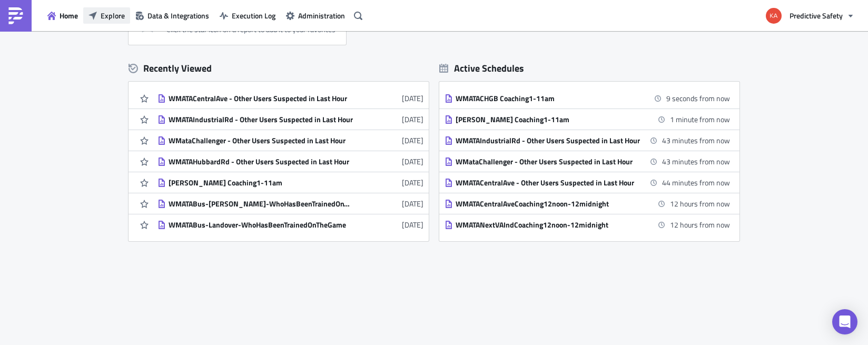 The image size is (868, 345). I want to click on time: 2025-09-04 00:16, so click(700, 224).